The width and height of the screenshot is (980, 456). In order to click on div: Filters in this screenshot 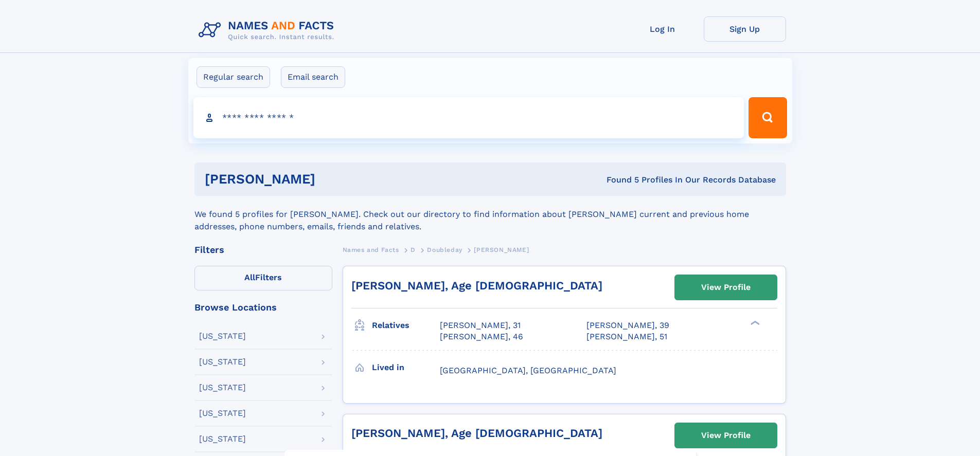, I will do `click(263, 250)`.